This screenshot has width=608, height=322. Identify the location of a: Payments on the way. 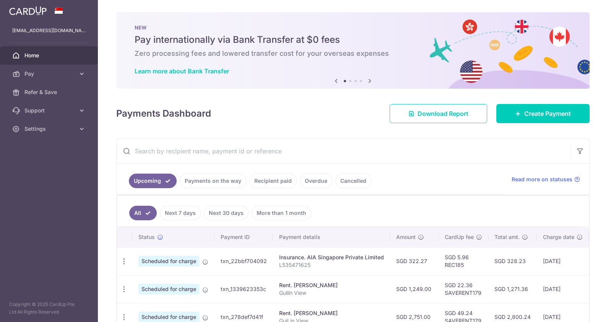
(213, 181).